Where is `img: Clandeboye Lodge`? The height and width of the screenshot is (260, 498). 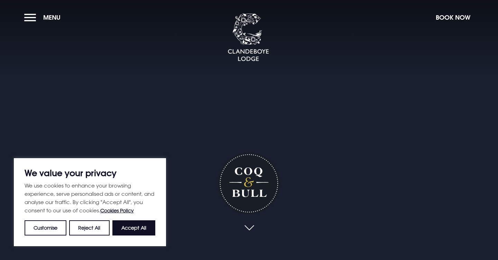
img: Clandeboye Lodge is located at coordinates (248, 38).